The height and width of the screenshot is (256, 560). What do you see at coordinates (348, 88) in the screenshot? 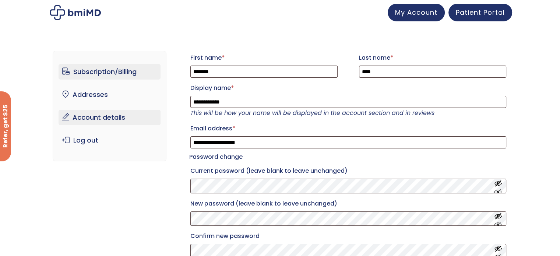
I see `label: Display name` at bounding box center [348, 88].